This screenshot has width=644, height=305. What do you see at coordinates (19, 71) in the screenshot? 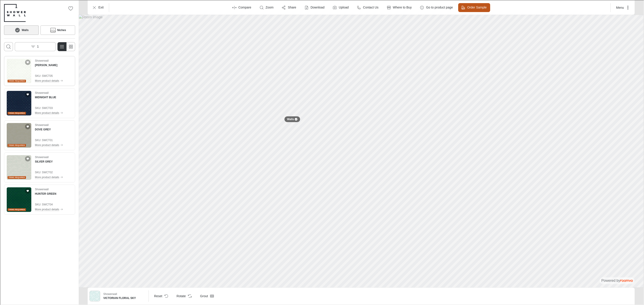
I see `img: LILY WHITE. Link opens in a new window.` at bounding box center [19, 71].